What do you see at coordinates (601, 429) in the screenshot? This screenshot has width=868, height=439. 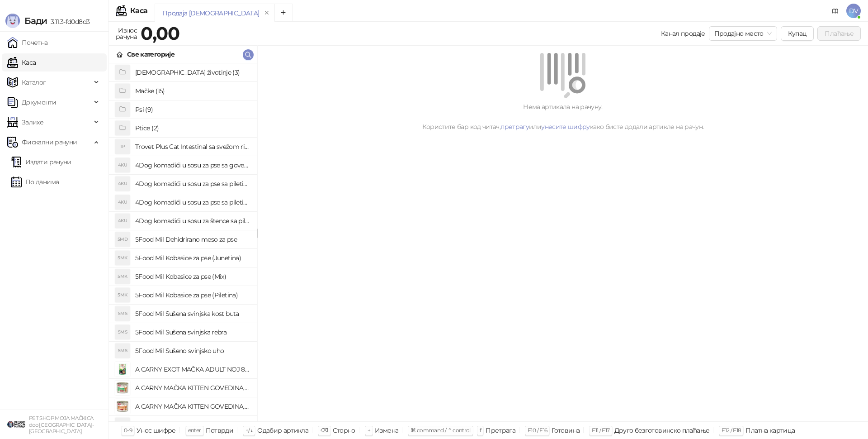 I see `span: F11 / F17` at bounding box center [601, 429].